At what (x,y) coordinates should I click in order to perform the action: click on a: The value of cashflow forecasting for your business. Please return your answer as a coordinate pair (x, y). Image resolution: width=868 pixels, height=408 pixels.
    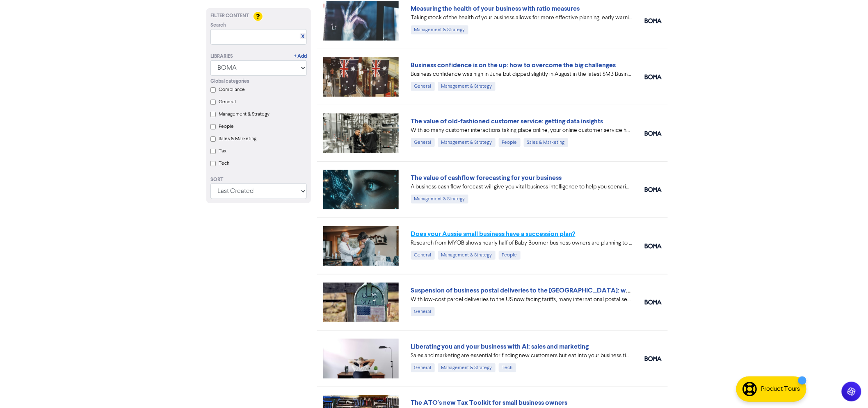
    Looking at the image, I should click on (486, 178).